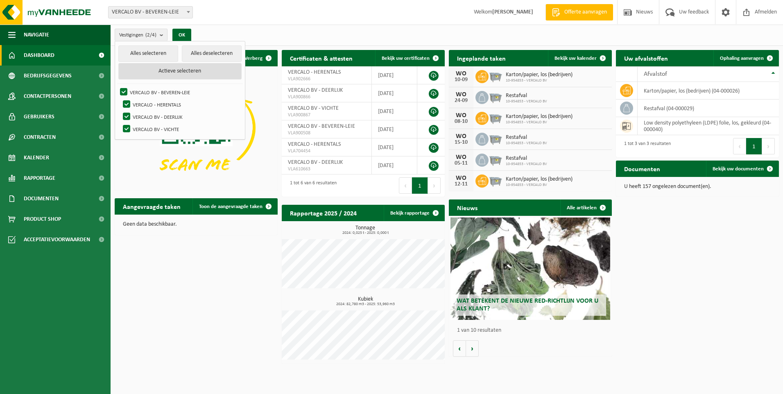  What do you see at coordinates (327, 79) in the screenshot?
I see `span: VLA902666` at bounding box center [327, 79].